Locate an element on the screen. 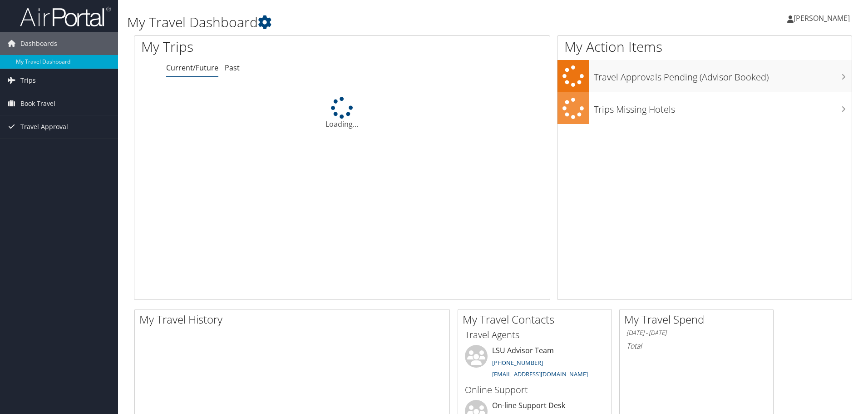  a: Trips Missing Hotels is located at coordinates (705, 108).